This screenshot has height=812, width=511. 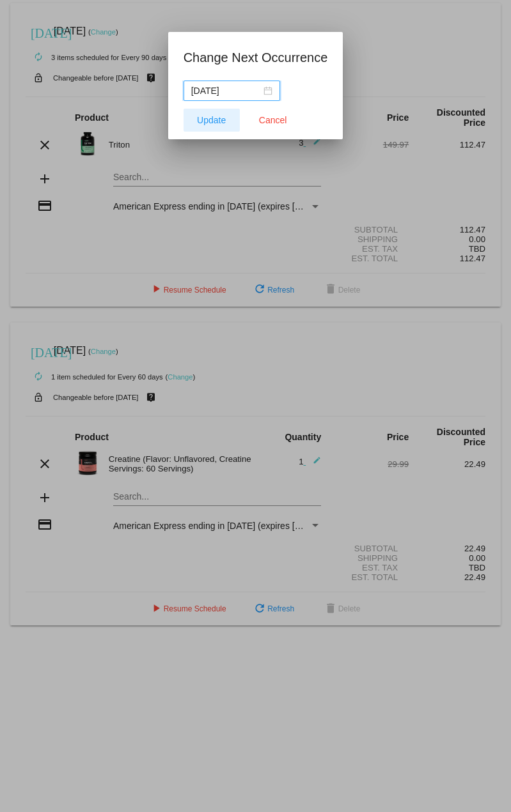 What do you see at coordinates (211, 120) in the screenshot?
I see `span: Update` at bounding box center [211, 120].